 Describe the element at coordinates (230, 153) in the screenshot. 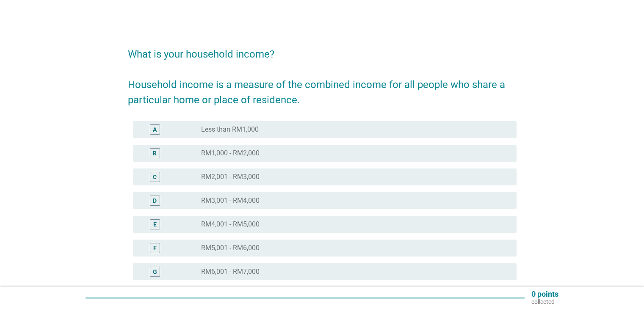

I see `label: RM1,000 - RM2,000` at that location.